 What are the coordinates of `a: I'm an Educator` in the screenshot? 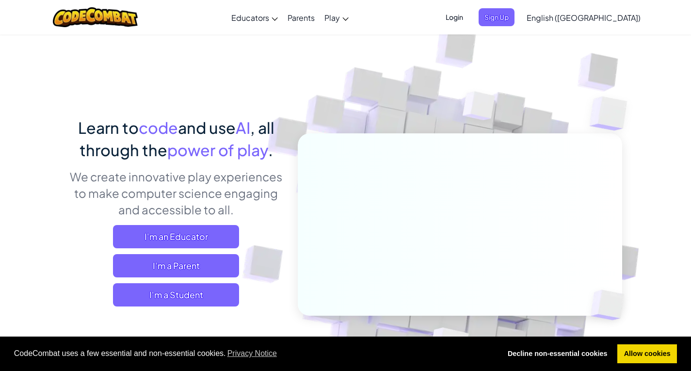 It's located at (176, 237).